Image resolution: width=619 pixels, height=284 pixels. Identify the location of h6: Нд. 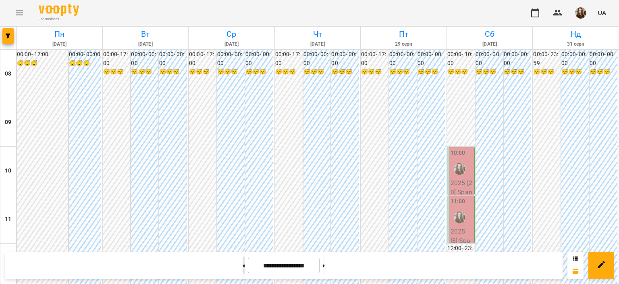
(576, 34).